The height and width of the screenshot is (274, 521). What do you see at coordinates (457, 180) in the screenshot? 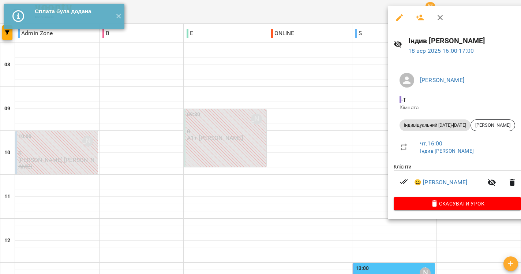
I see `ul: Клієнти` at bounding box center [457, 180].